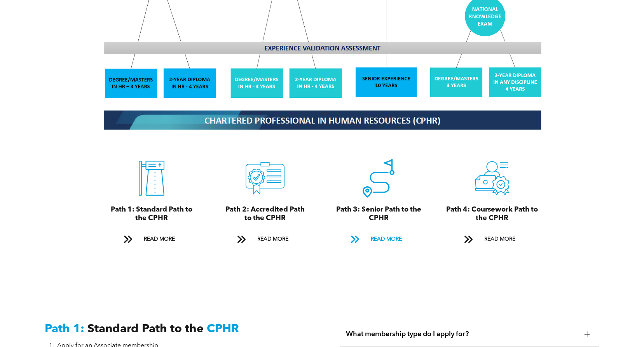 The width and height of the screenshot is (644, 347). Describe the element at coordinates (462, 334) in the screenshot. I see `span: What membership type do I apply for?` at that location.